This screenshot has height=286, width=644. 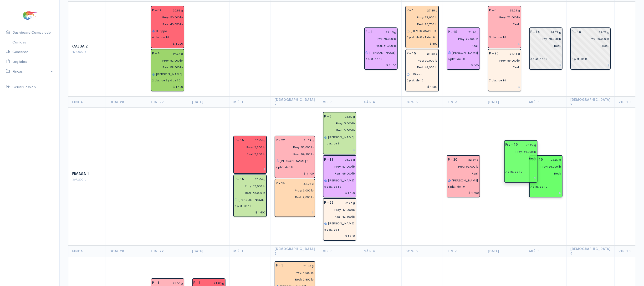 I want to click on div: Piscina: 11 Peso: 28.75 g Libras Proy: 67,000 lb Libras Reales: 68,000 lb Rendimiento: 101.5% Emp..., so click(x=340, y=176).